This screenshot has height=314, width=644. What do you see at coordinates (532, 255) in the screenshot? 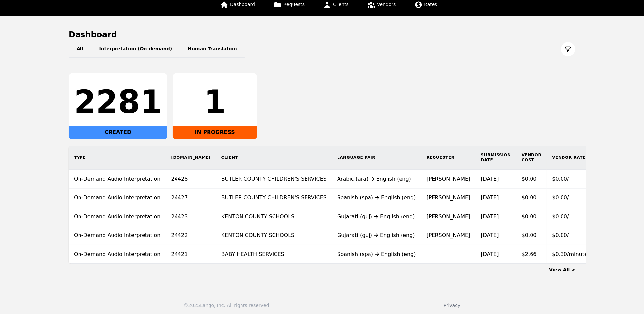
I see `td: $2.66` at bounding box center [532, 255].